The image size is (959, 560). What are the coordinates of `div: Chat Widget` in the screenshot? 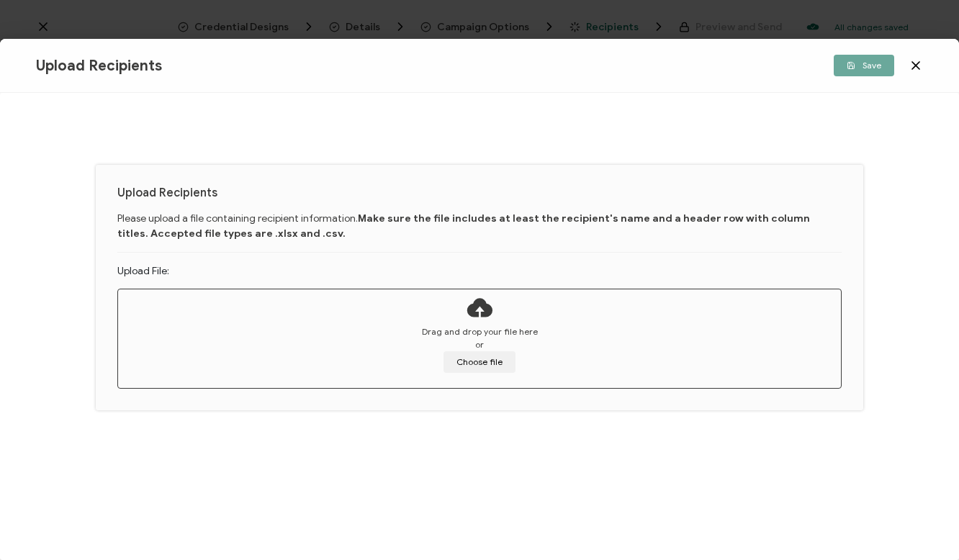 It's located at (923, 525).